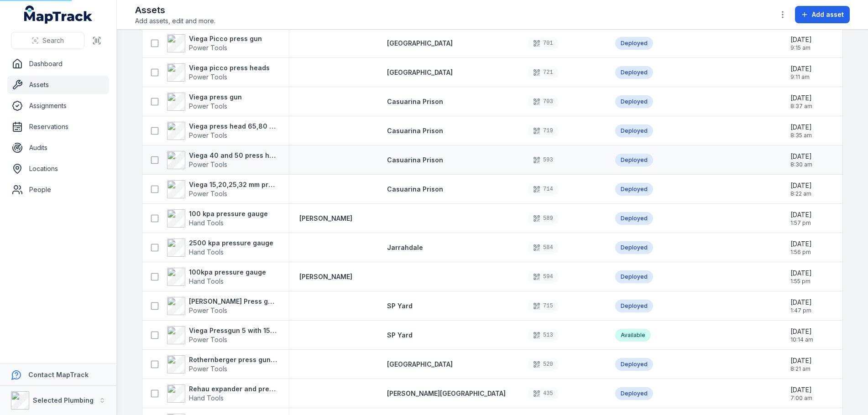 The image size is (868, 415). What do you see at coordinates (415, 101) in the screenshot?
I see `span: Casuarina Prison` at bounding box center [415, 101].